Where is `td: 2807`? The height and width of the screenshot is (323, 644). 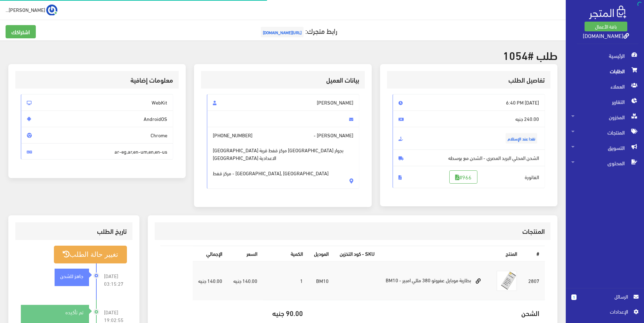 td: 2807 is located at coordinates (534, 280).